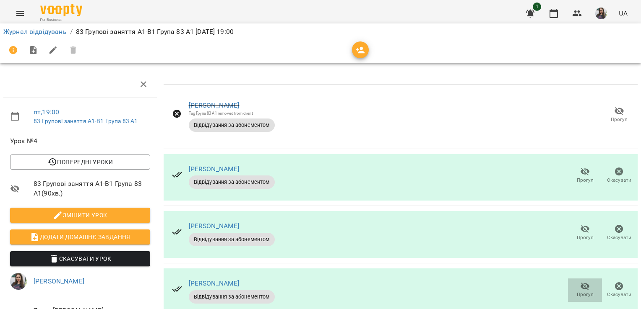 The width and height of the screenshot is (641, 309). What do you see at coordinates (61, 20) in the screenshot?
I see `span: For Business` at bounding box center [61, 20].